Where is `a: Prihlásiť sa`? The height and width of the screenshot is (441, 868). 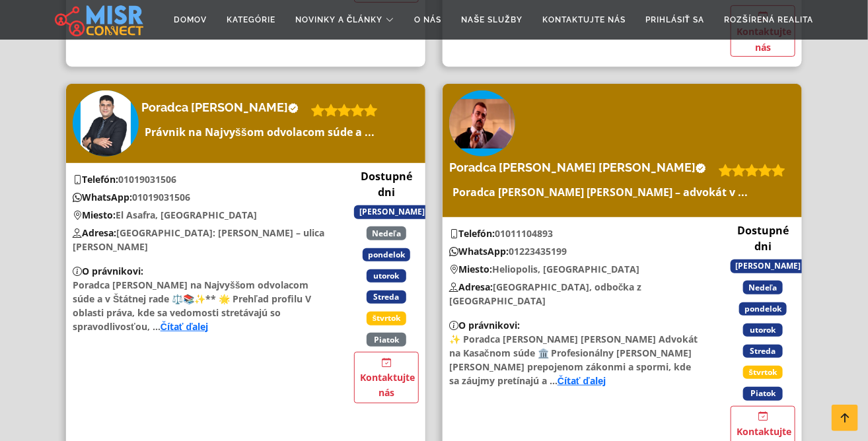 a: Prihlásiť sa is located at coordinates (674, 20).